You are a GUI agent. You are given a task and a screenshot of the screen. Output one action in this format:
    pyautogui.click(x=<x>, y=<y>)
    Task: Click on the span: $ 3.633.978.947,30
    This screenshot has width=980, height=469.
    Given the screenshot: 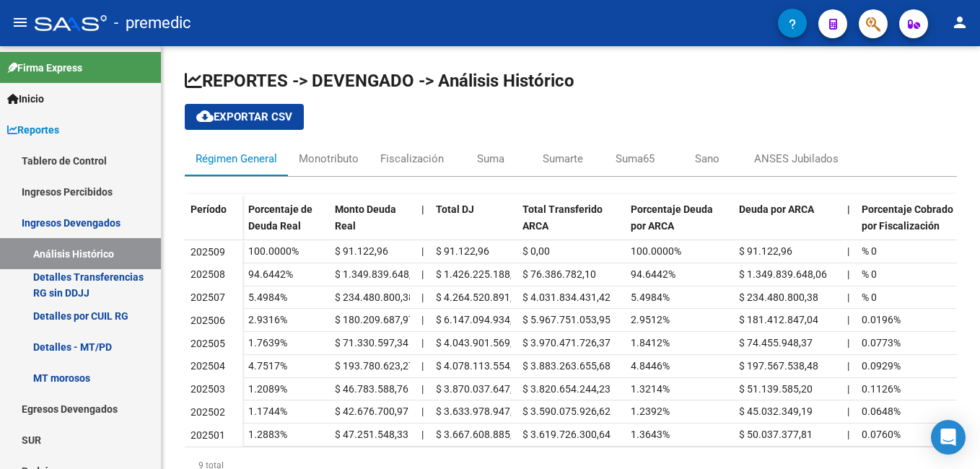 What is the action you would take?
    pyautogui.click(x=480, y=411)
    